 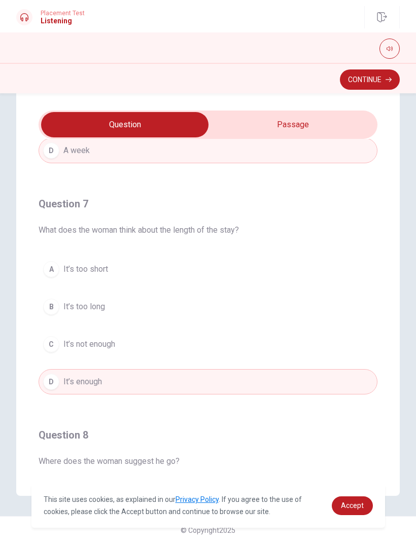 I want to click on span: Placement Test, so click(x=62, y=13).